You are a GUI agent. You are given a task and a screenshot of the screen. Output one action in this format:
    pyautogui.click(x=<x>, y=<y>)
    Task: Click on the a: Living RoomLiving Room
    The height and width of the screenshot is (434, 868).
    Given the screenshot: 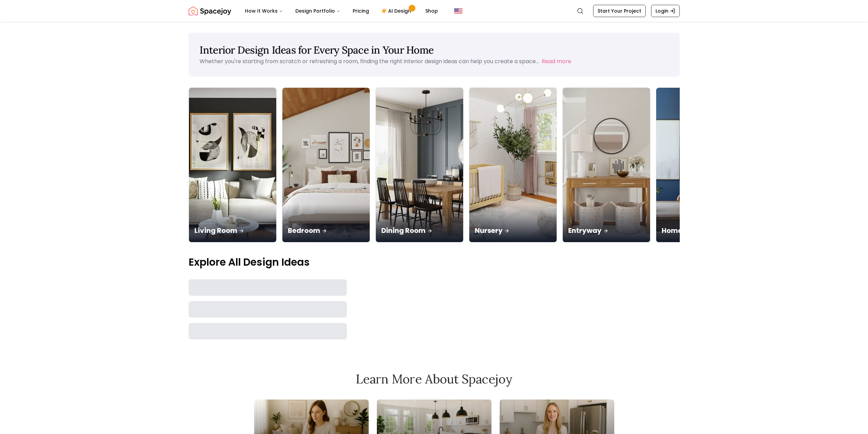 What is the action you would take?
    pyautogui.click(x=233, y=165)
    